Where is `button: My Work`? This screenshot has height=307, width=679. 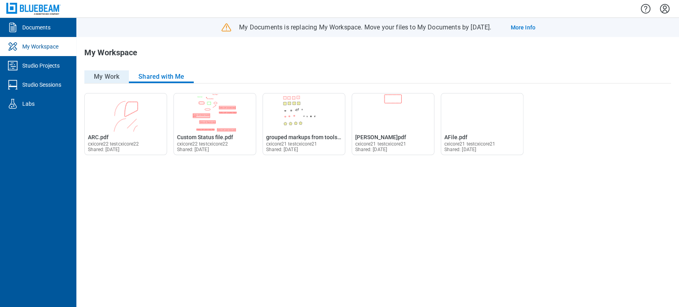 button: My Work is located at coordinates (107, 77).